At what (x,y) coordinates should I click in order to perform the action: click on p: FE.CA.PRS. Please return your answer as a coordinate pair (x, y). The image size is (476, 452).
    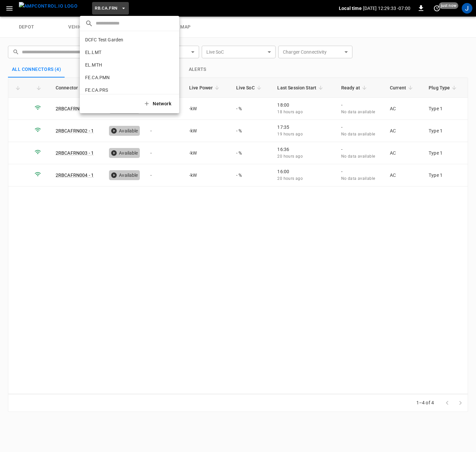
    Looking at the image, I should click on (117, 90).